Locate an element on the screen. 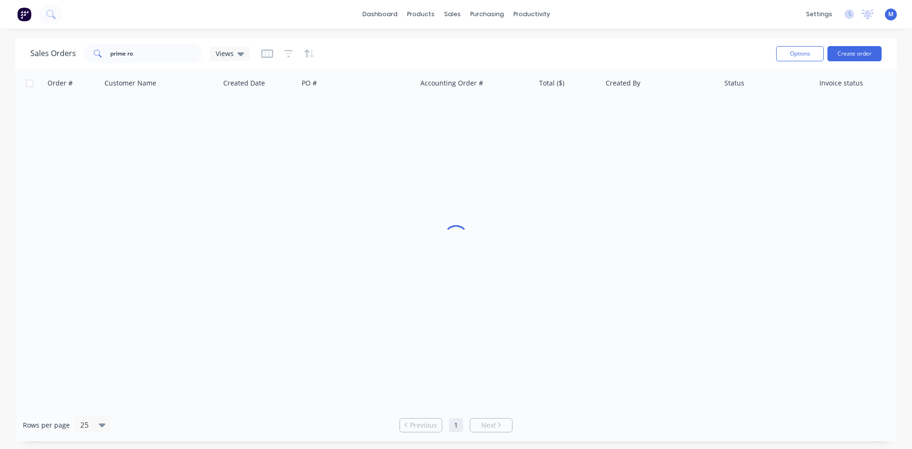 Image resolution: width=912 pixels, height=449 pixels. div: products is located at coordinates (421, 14).